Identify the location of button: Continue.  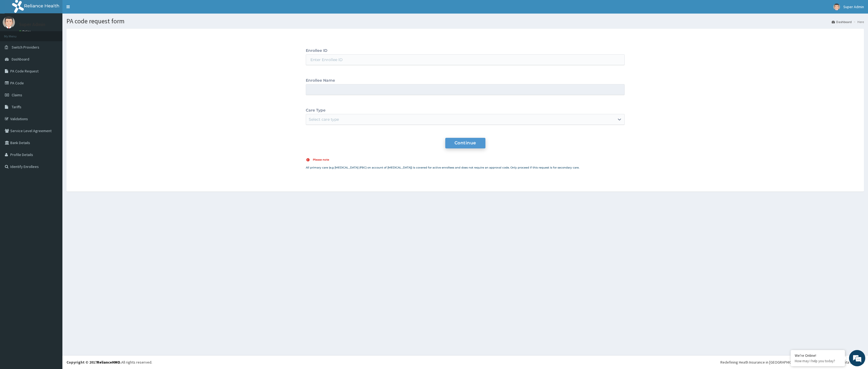
(465, 143).